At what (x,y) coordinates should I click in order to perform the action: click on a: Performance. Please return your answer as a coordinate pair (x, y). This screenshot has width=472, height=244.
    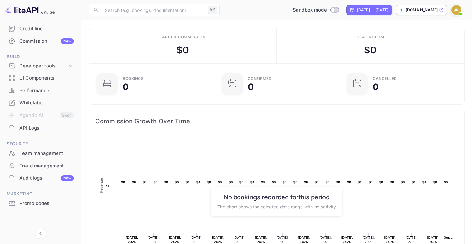
    Looking at the image, I should click on (40, 90).